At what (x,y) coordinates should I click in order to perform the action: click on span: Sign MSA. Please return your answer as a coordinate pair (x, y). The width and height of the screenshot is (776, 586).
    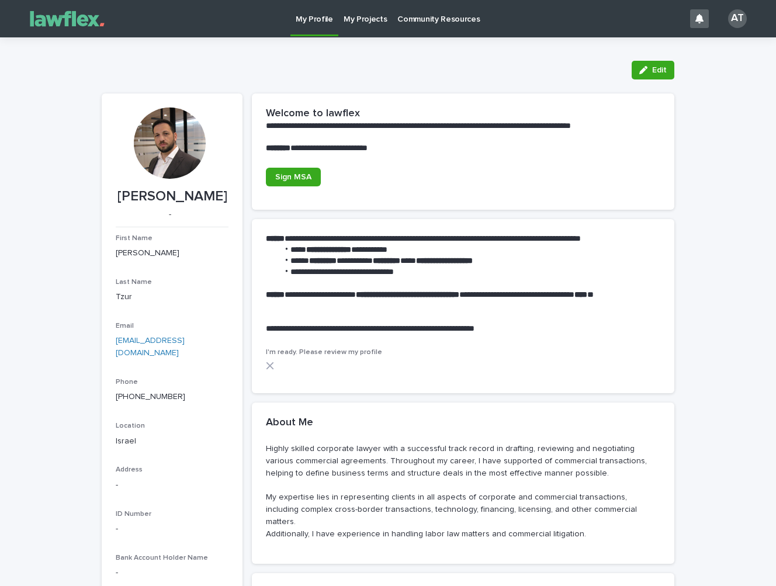
    Looking at the image, I should click on (293, 177).